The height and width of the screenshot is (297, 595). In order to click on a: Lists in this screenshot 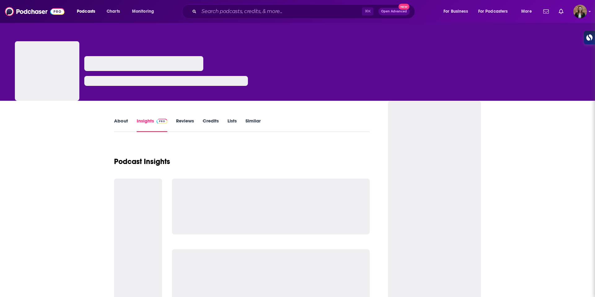, I will do `click(232, 125)`.